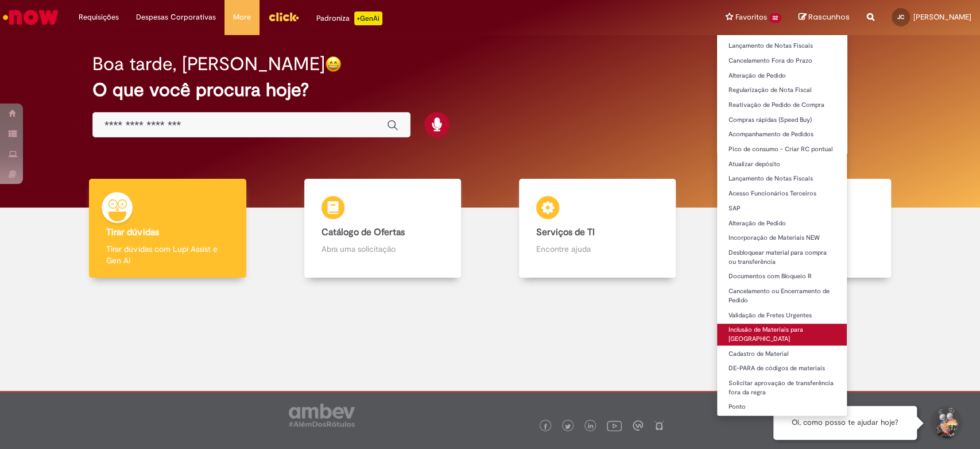 The image size is (980, 449). Describe the element at coordinates (490, 89) in the screenshot. I see `h2: O que você procura hoje?` at that location.